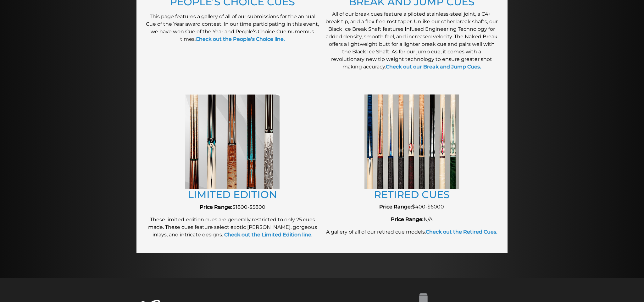  What do you see at coordinates (462, 232) in the screenshot?
I see `a: Check out the Retired Cues.` at bounding box center [462, 232].